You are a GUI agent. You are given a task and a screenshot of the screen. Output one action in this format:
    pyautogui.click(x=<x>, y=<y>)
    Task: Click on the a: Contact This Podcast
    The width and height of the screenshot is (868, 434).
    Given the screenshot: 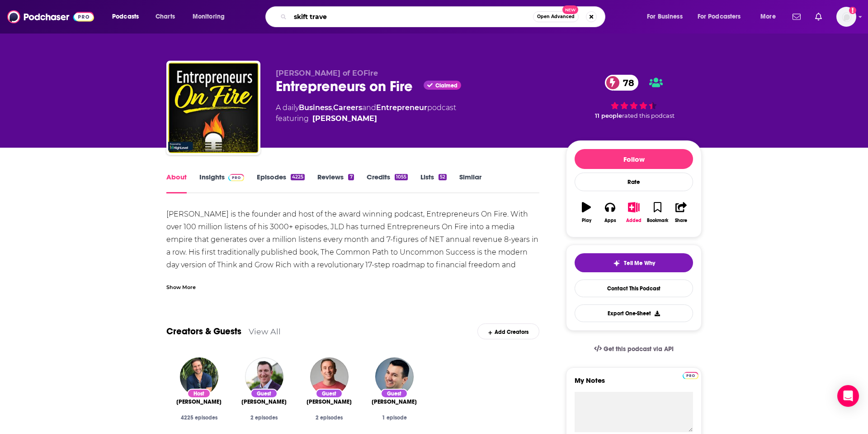 What is the action you would take?
    pyautogui.click(x=634, y=288)
    